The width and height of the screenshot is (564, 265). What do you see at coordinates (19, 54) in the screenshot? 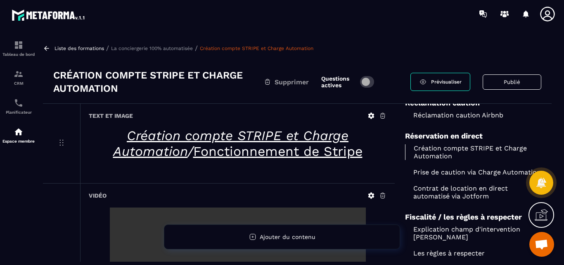
I see `p: Tableau de bord` at bounding box center [19, 54].